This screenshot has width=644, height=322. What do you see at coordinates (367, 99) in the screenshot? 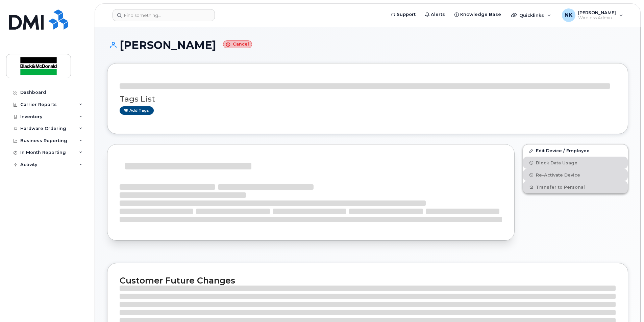
I see `h3: Tags List` at bounding box center [367, 99].